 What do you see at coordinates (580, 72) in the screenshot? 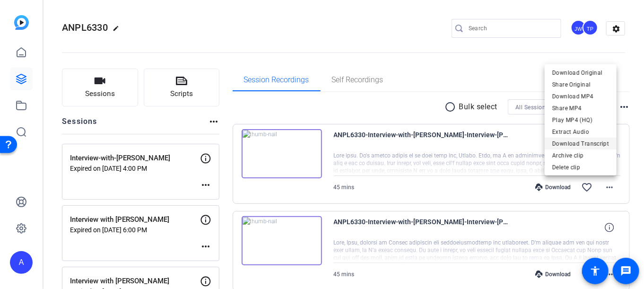
I see `span: Download Original` at bounding box center [580, 72].